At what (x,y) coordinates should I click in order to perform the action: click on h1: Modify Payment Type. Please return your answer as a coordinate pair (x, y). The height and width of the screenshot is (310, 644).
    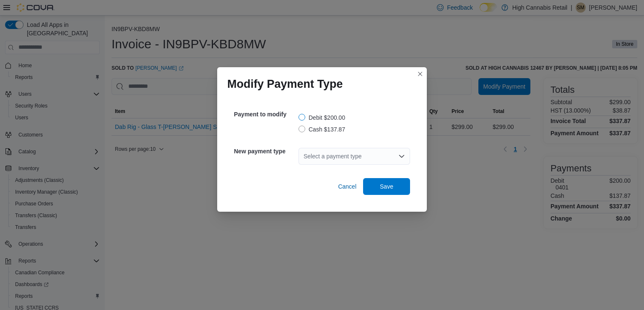
    Looking at the image, I should click on (285, 84).